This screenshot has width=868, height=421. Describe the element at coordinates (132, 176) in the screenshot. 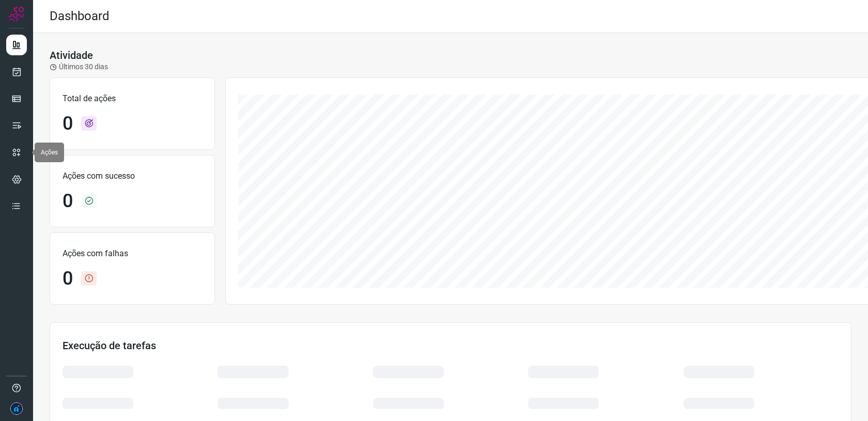

I see `p: Ações com sucesso` at that location.